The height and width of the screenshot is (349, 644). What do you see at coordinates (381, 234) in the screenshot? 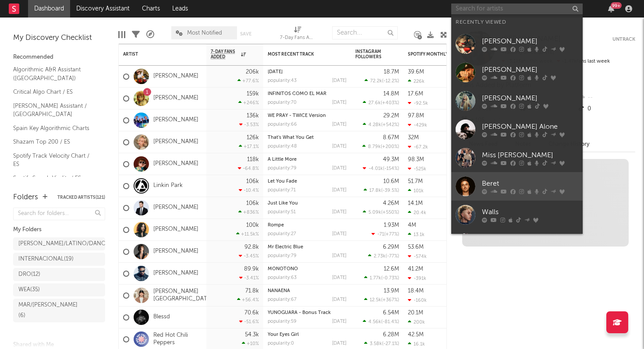
I see `span: -71` at bounding box center [381, 234].